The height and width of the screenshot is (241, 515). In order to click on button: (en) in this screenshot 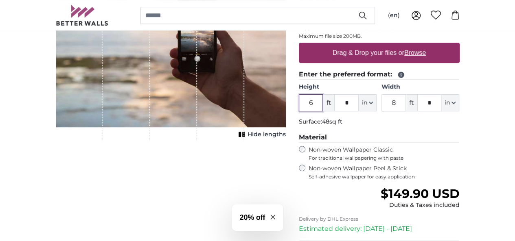, I will do `click(394, 15)`.